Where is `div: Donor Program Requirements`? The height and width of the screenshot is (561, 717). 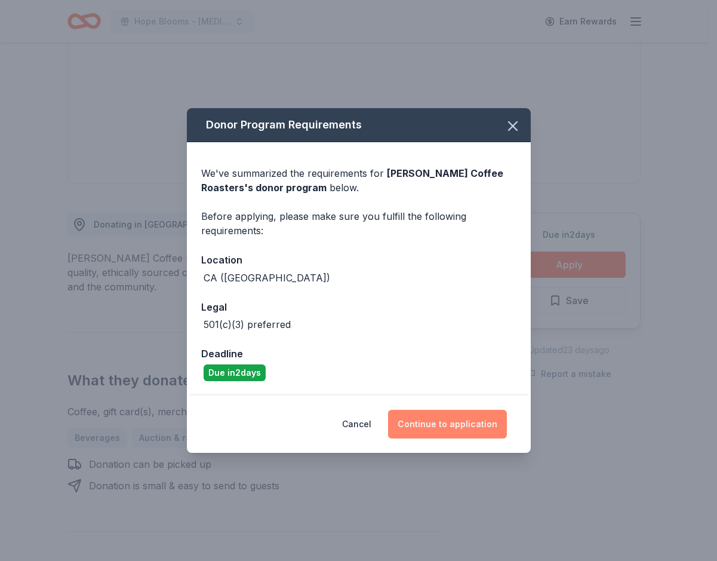 div: Donor Program Requirements is located at coordinates (359, 125).